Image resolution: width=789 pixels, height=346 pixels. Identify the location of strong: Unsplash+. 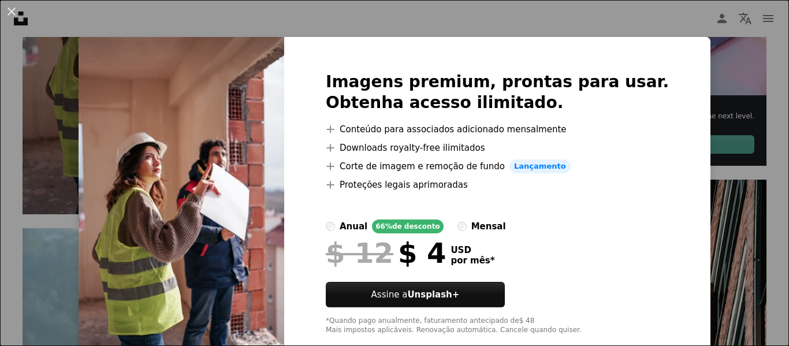
(433, 294).